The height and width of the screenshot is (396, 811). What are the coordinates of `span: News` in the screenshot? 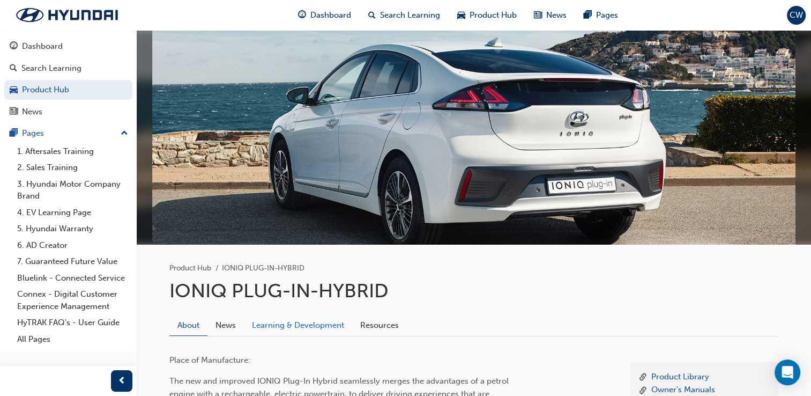 It's located at (556, 15).